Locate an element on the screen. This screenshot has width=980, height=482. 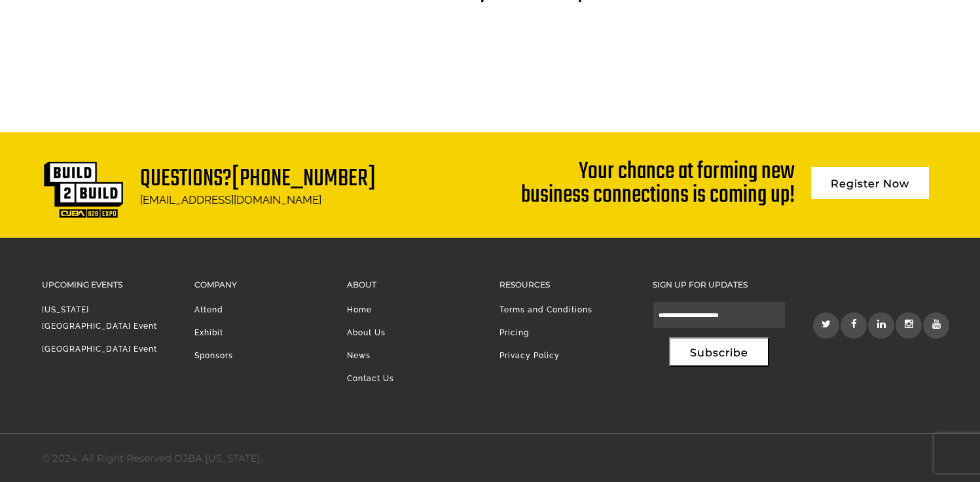
a: Attend is located at coordinates (209, 309).